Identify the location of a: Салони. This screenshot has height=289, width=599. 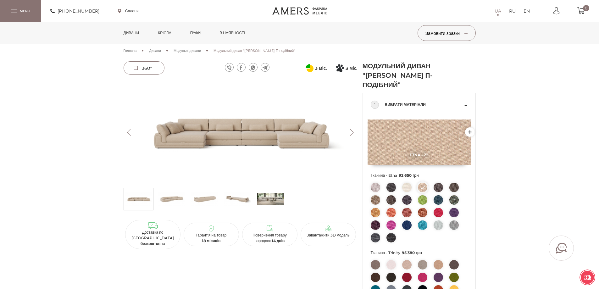
(128, 11).